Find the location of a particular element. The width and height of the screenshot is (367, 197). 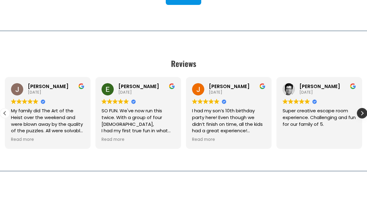

div: Previous review is located at coordinates (5, 113).